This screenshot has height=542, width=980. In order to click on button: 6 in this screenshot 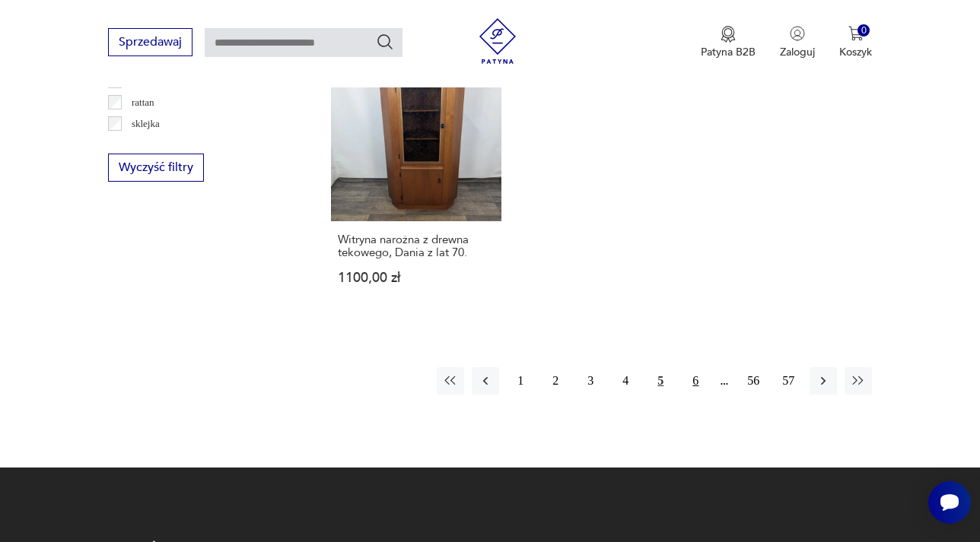, I will do `click(696, 381)`.